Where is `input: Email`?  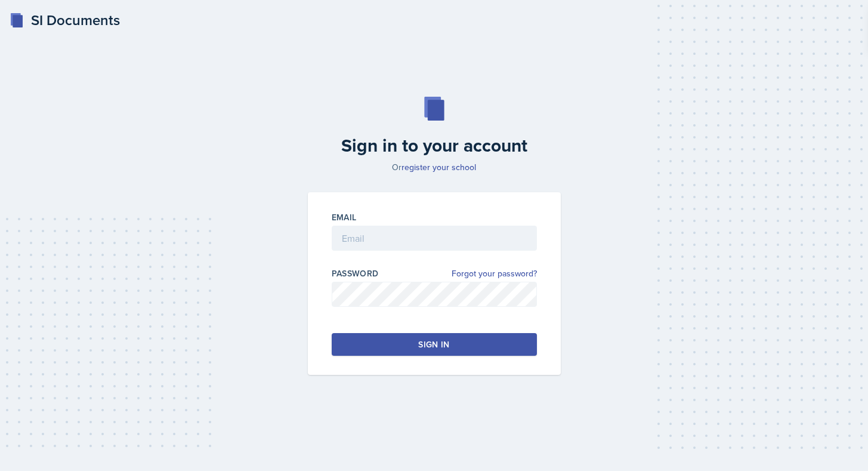 input: Email is located at coordinates (434, 238).